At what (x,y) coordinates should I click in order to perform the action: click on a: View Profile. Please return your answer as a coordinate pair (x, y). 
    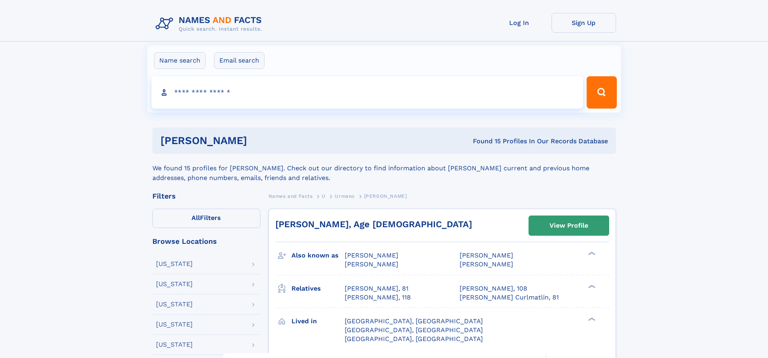
    Looking at the image, I should click on (569, 225).